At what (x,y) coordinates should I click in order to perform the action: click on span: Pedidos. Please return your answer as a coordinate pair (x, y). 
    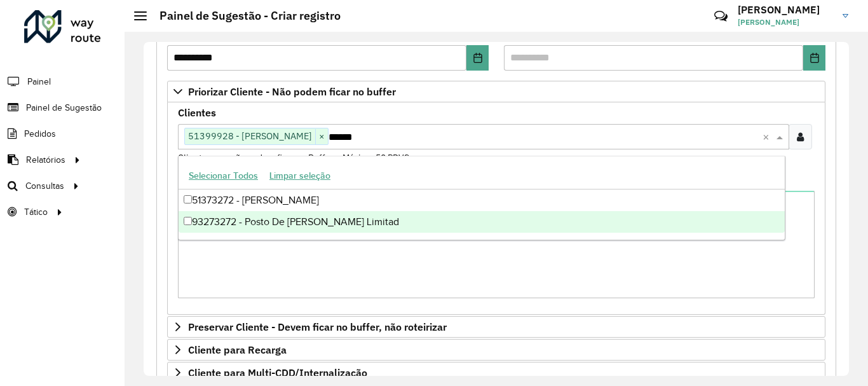
    Looking at the image, I should click on (40, 133).